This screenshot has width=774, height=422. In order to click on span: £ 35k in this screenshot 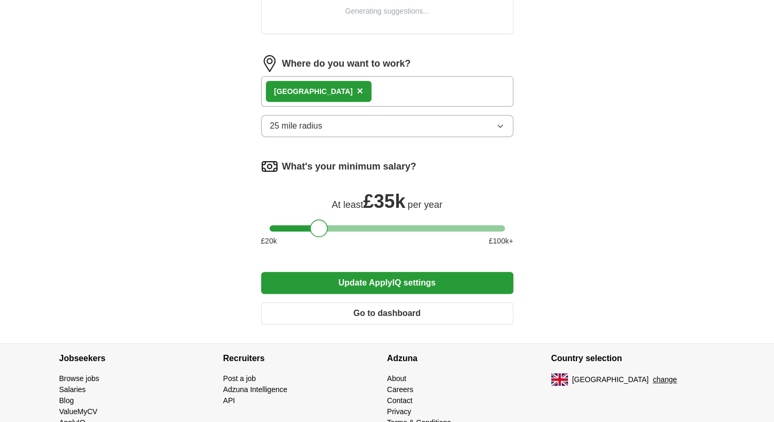, I will do `click(384, 201)`.